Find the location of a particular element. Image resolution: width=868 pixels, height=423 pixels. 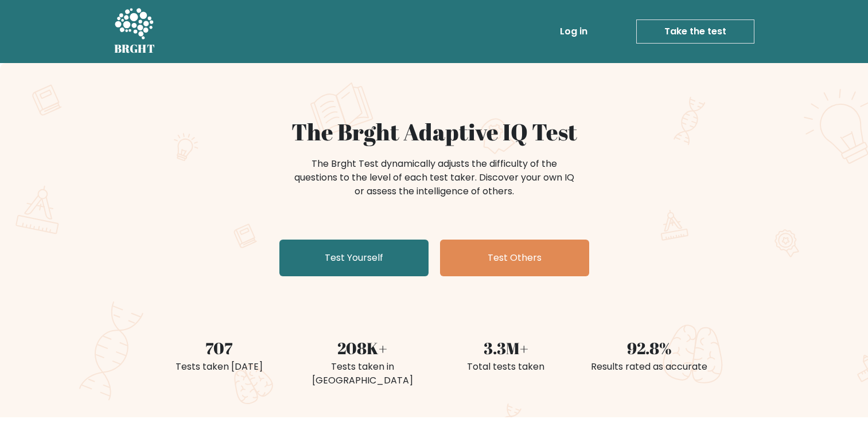

h5: BRGHT is located at coordinates (135, 49).